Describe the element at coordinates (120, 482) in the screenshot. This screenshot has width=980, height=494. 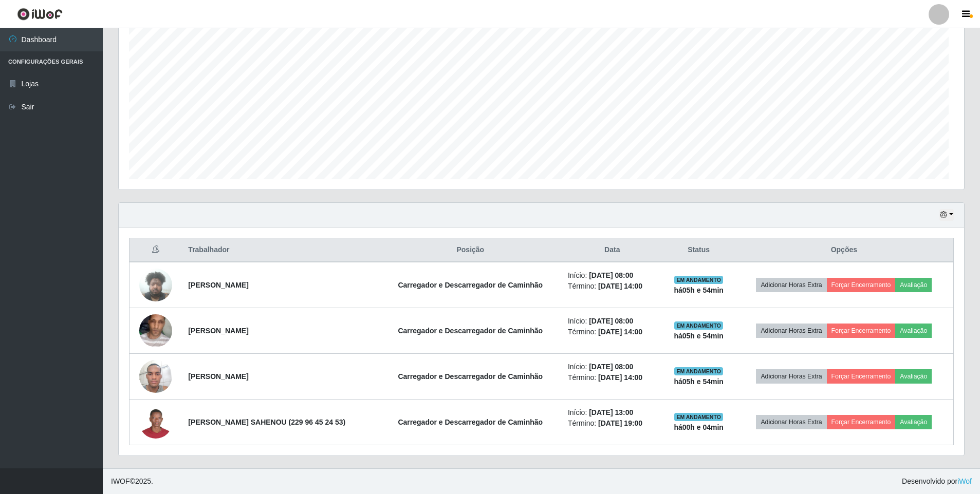
I see `span: IWOF` at that location.